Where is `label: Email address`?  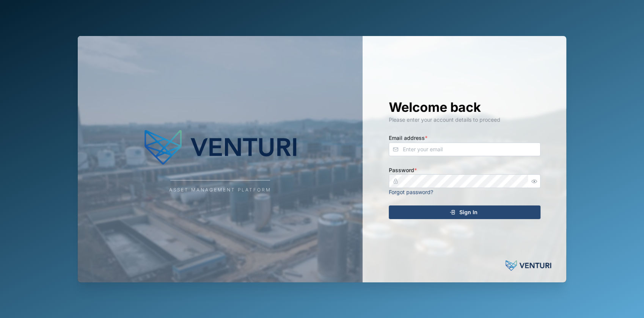
label: Email address is located at coordinates (408, 138).